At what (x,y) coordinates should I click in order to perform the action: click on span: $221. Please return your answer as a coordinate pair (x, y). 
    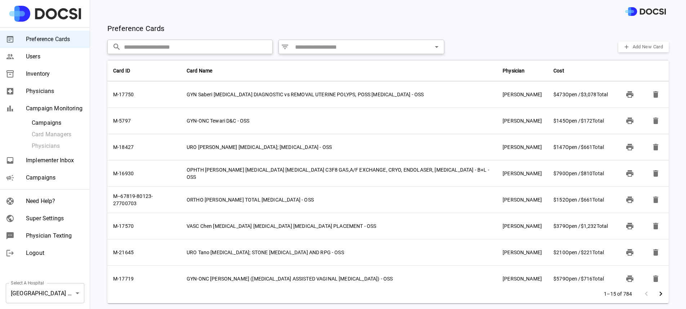
    Looking at the image, I should click on (586, 252).